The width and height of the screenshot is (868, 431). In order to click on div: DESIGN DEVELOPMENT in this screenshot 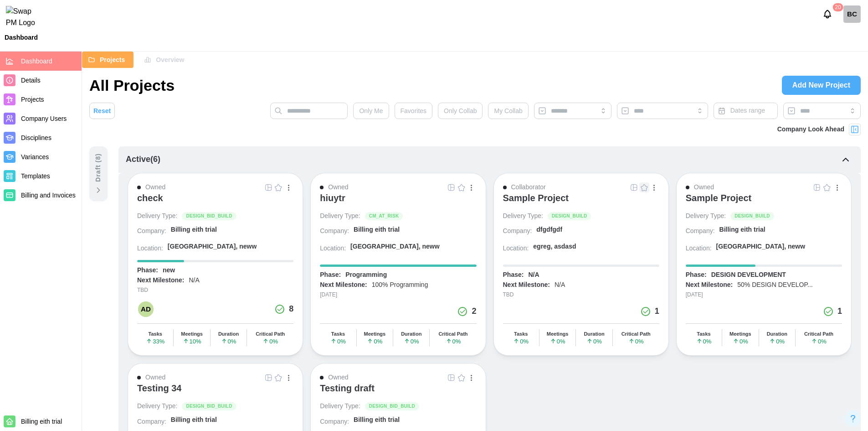, I will do `click(749, 275)`.